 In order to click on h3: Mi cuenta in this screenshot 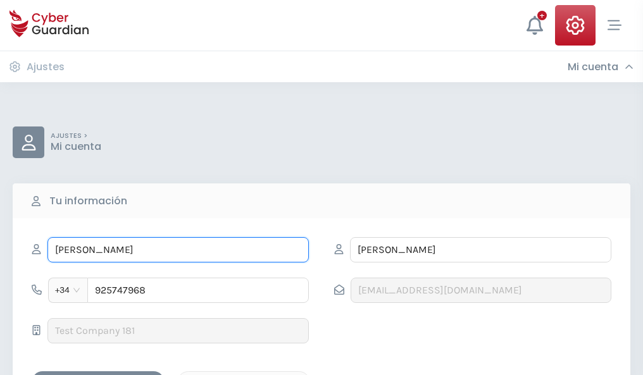, I will do `click(593, 67)`.